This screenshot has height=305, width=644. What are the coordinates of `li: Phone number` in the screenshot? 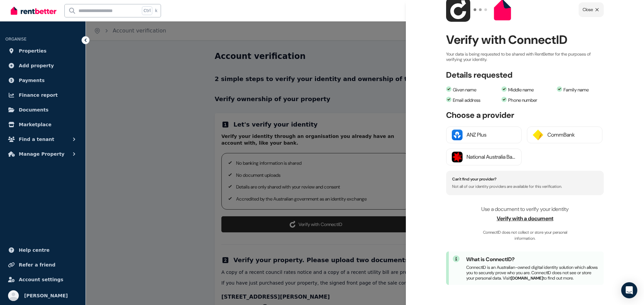 It's located at (527, 100).